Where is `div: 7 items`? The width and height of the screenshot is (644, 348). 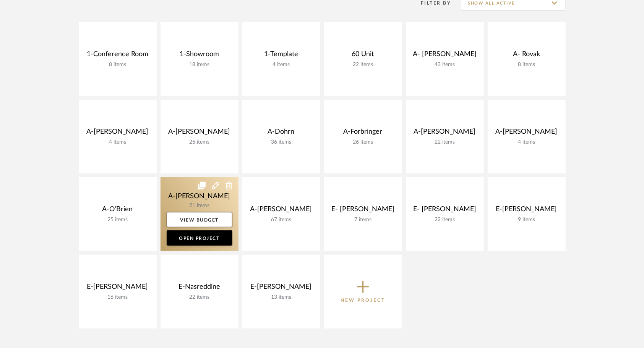
div: 7 items is located at coordinates (363, 220).